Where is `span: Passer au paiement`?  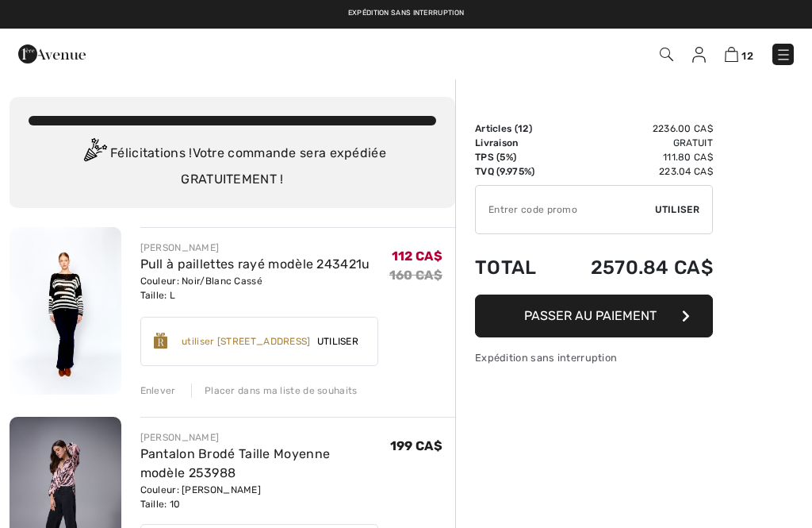
span: Passer au paiement is located at coordinates (590, 315).